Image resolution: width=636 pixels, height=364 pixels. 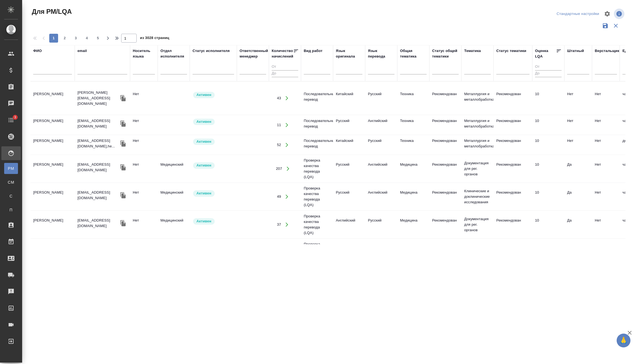 I want to click on a: С, so click(x=11, y=196).